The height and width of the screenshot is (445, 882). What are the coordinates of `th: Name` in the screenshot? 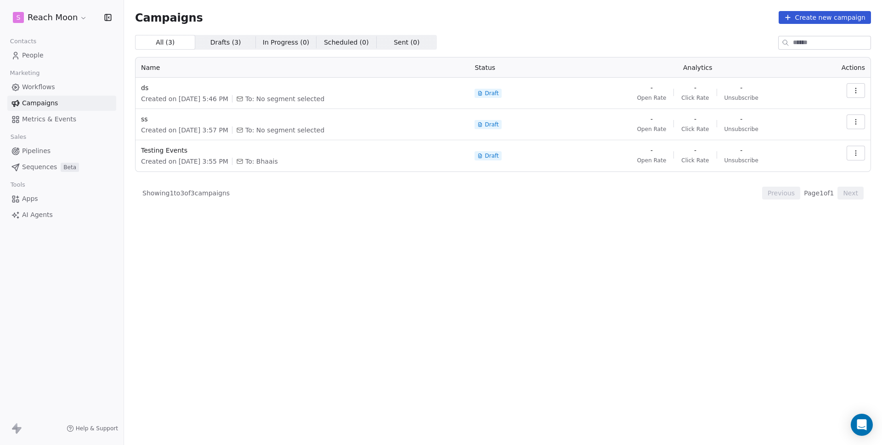 It's located at (302, 68).